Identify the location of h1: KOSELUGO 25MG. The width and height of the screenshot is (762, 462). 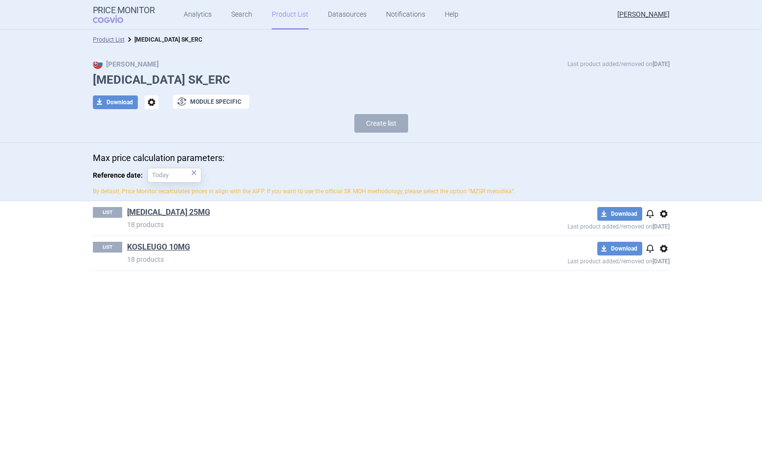
(312, 213).